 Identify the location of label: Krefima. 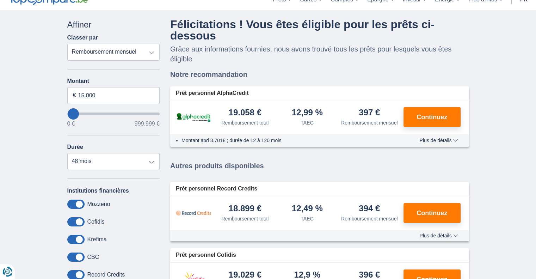
(97, 239).